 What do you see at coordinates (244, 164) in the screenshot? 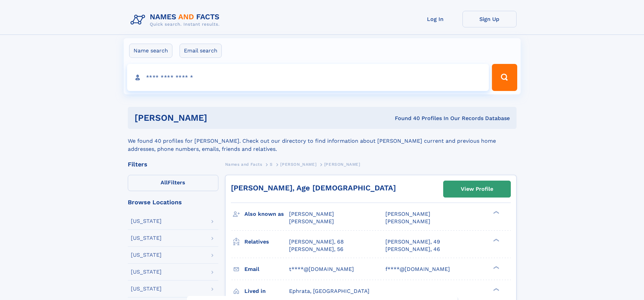
I see `a: Names and Facts` at bounding box center [244, 164].